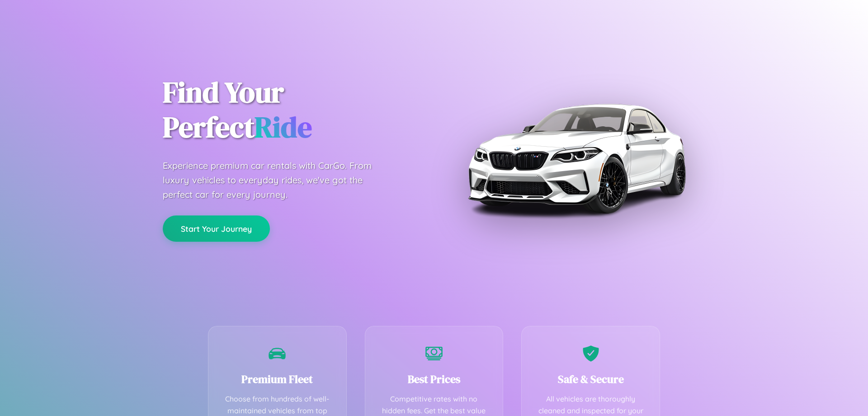 The width and height of the screenshot is (868, 416). Describe the element at coordinates (590, 379) in the screenshot. I see `h3: Safe & Secure` at that location.